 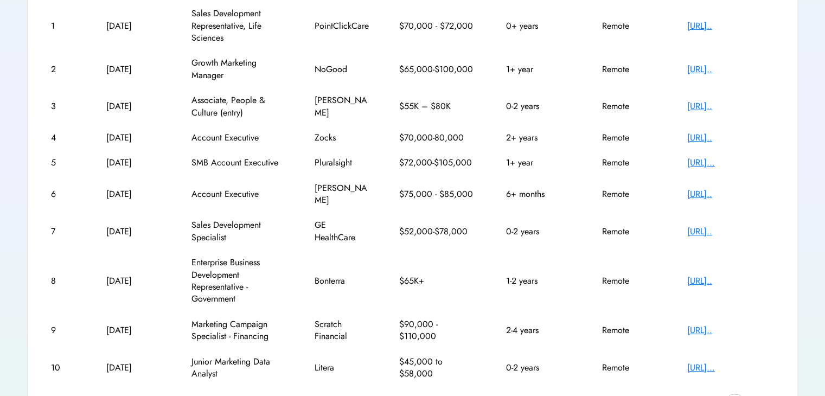 What do you see at coordinates (342, 163) in the screenshot?
I see `div: Pluralsight` at bounding box center [342, 163].